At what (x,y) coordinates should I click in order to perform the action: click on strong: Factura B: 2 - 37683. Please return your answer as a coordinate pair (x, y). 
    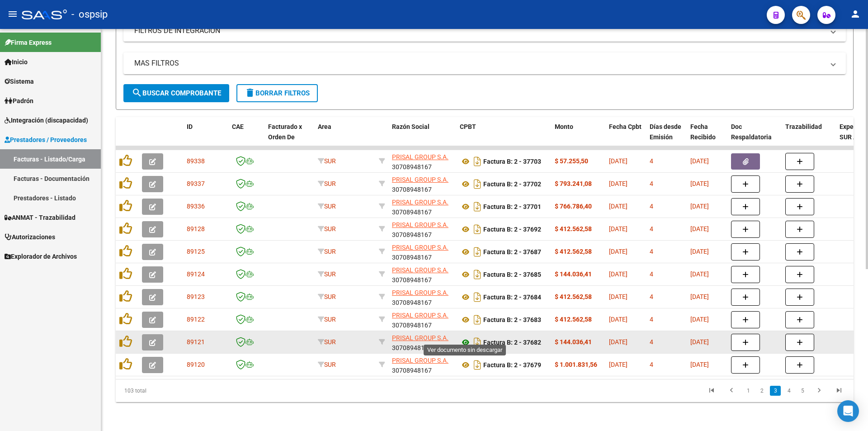
    Looking at the image, I should click on (512, 320).